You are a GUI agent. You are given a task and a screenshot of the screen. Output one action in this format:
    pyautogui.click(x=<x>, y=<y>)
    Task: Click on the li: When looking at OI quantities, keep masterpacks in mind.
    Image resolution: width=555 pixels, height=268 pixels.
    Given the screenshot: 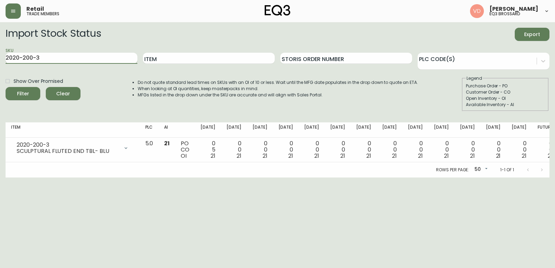 What is the action you would take?
    pyautogui.click(x=278, y=89)
    